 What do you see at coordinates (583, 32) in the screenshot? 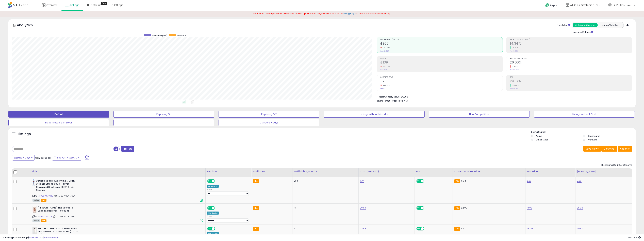
I see `div: Include Returns` at bounding box center [583, 32].